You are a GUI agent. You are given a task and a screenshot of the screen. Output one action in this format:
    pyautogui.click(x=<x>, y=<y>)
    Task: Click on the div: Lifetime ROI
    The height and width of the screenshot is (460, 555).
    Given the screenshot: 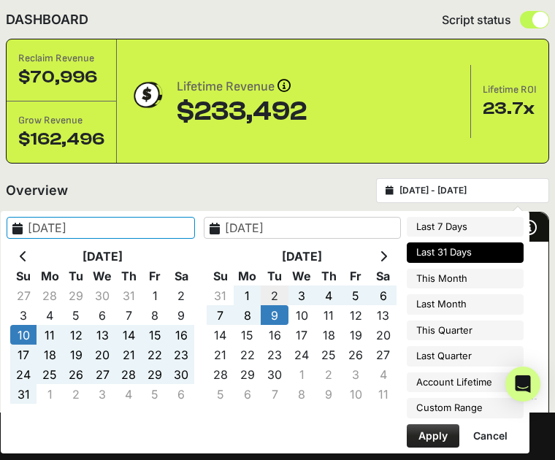 What is the action you would take?
    pyautogui.click(x=509, y=90)
    